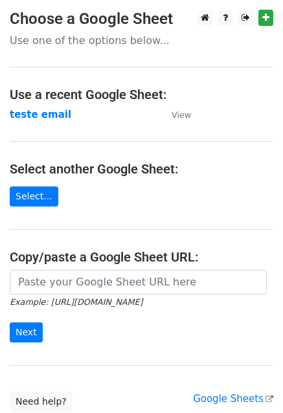  Describe the element at coordinates (233, 399) in the screenshot. I see `a: Google Sheets` at that location.